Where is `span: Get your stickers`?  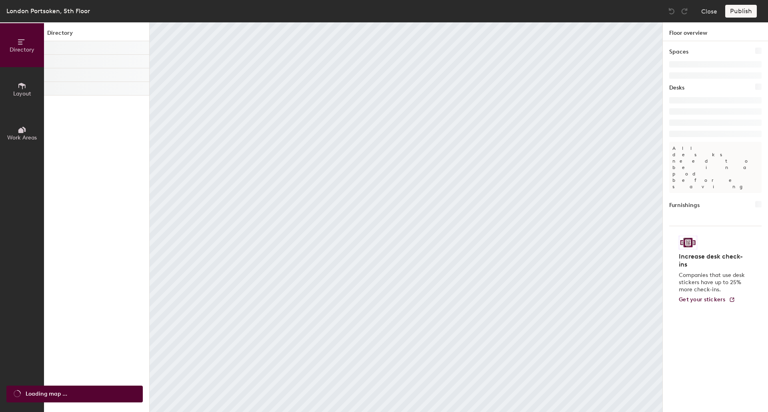 span: Get your stickers is located at coordinates (702, 300).